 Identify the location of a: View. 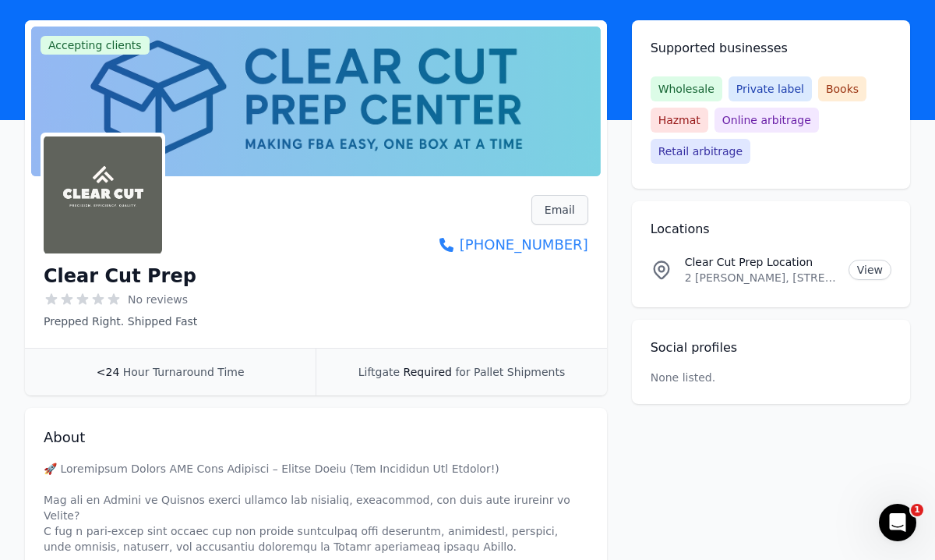
(870, 269).